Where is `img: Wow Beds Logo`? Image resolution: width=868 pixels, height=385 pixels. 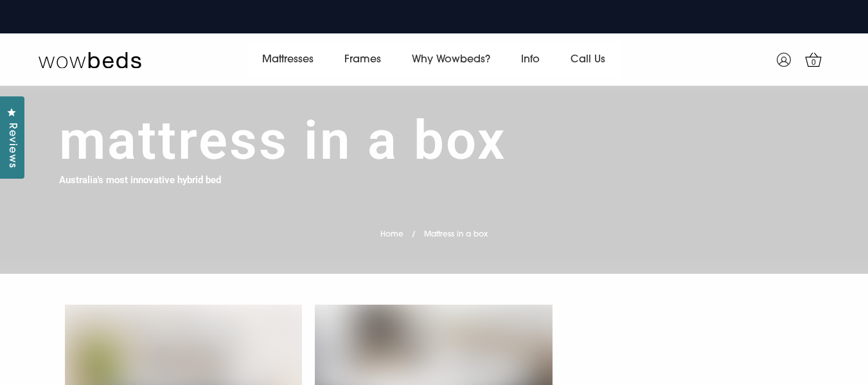 img: Wow Beds Logo is located at coordinates (90, 60).